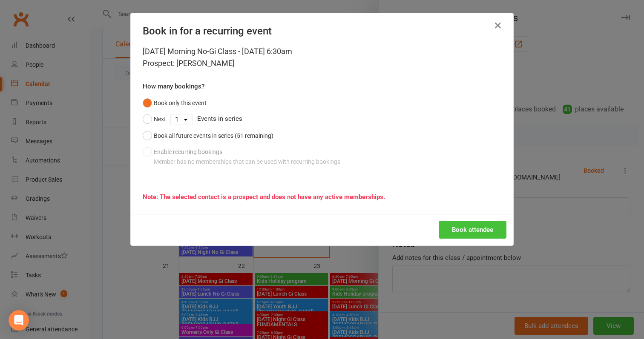 Image resolution: width=644 pixels, height=339 pixels. I want to click on button: Close, so click(498, 26).